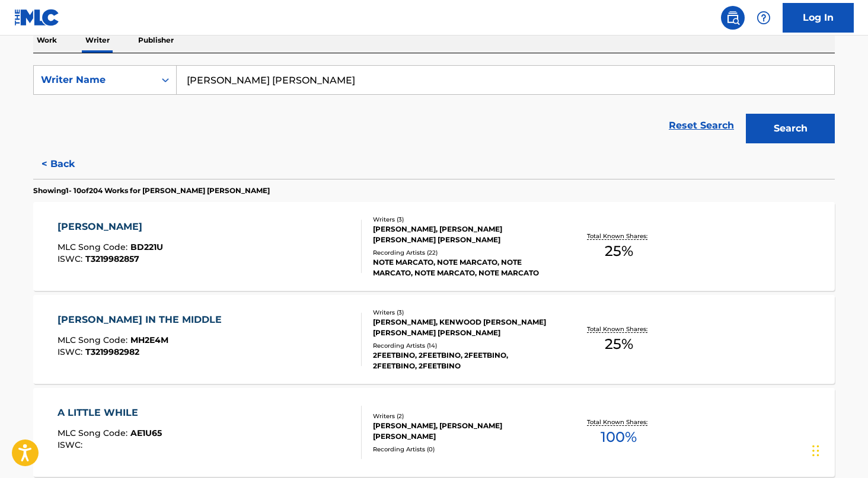 The width and height of the screenshot is (868, 478). Describe the element at coordinates (47, 41) in the screenshot. I see `p: Work` at that location.